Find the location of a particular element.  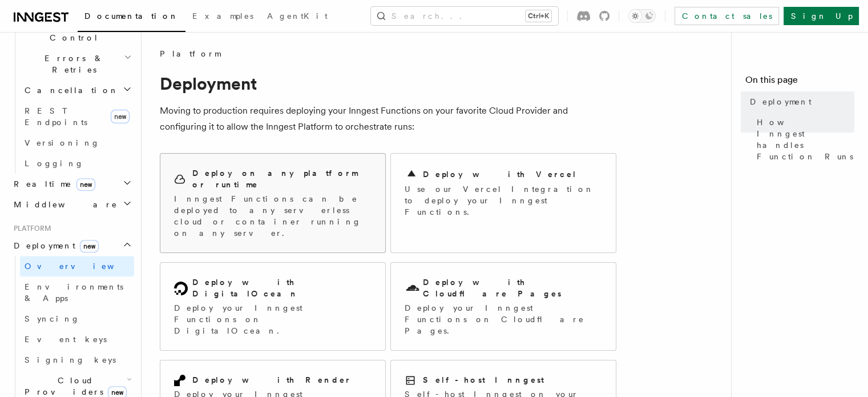

p: Use our Vercel Integration to deploy your Inngest Functions. is located at coordinates (503, 201).